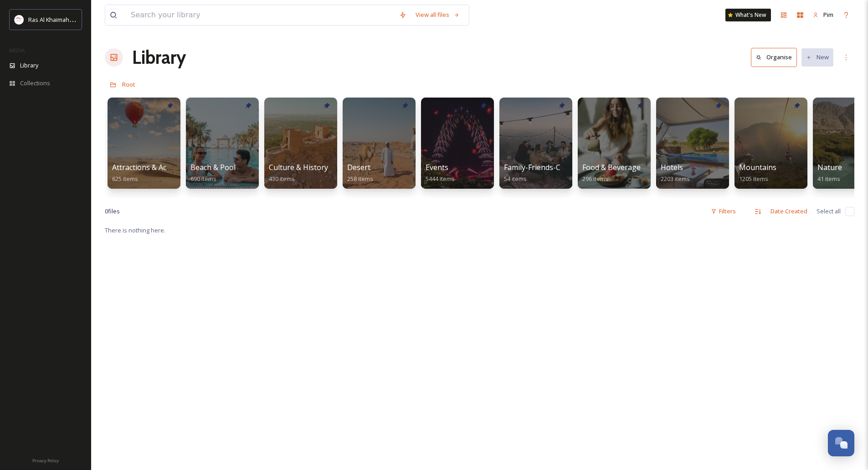  I want to click on a: Root, so click(129, 85).